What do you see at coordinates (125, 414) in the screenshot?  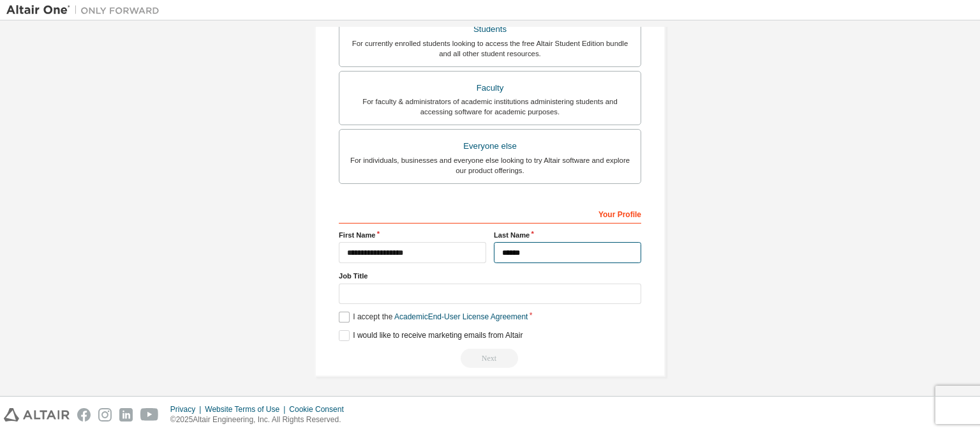 I see `img: linkedin.svg` at bounding box center [125, 414].